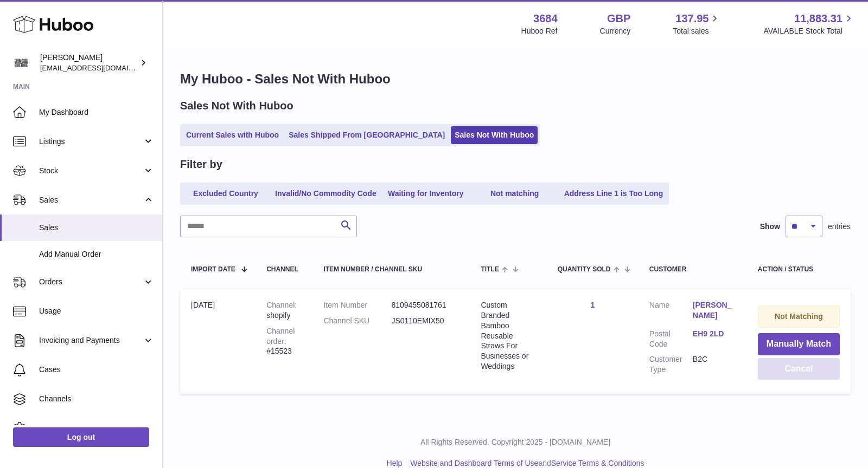  What do you see at coordinates (714, 365) in the screenshot?
I see `dd: B2C` at bounding box center [714, 365].